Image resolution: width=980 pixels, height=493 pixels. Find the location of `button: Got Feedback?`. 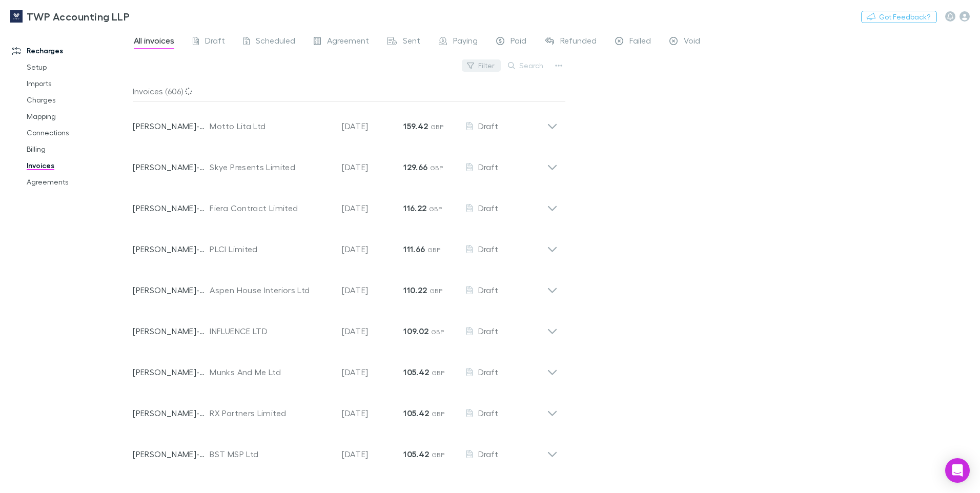

button: Got Feedback? is located at coordinates (899, 17).